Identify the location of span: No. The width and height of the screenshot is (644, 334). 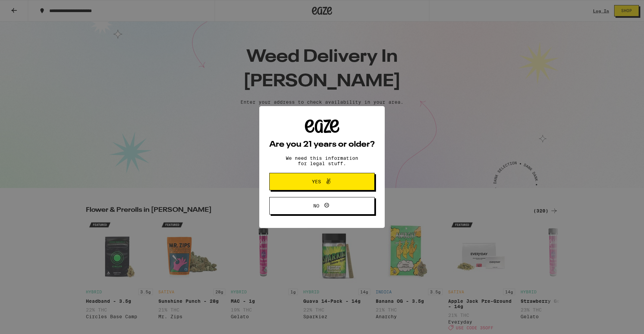
(317, 206).